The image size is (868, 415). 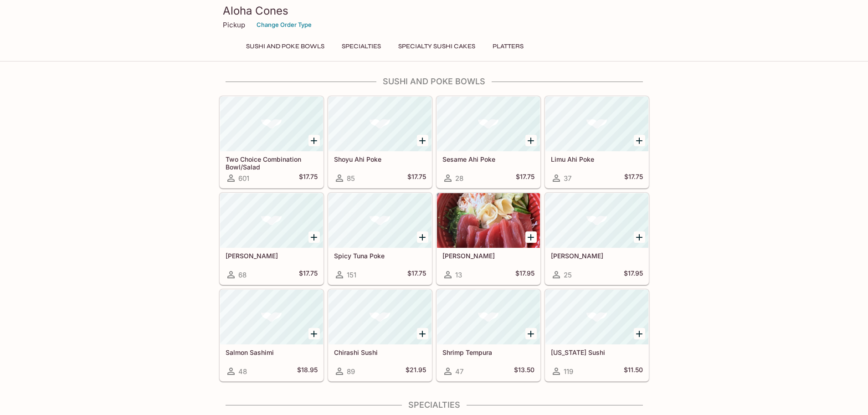 I want to click on span: 89, so click(x=350, y=371).